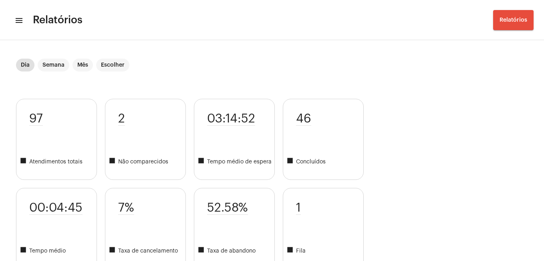 The height and width of the screenshot is (261, 544). I want to click on span: Não comparecidos, so click(147, 162).